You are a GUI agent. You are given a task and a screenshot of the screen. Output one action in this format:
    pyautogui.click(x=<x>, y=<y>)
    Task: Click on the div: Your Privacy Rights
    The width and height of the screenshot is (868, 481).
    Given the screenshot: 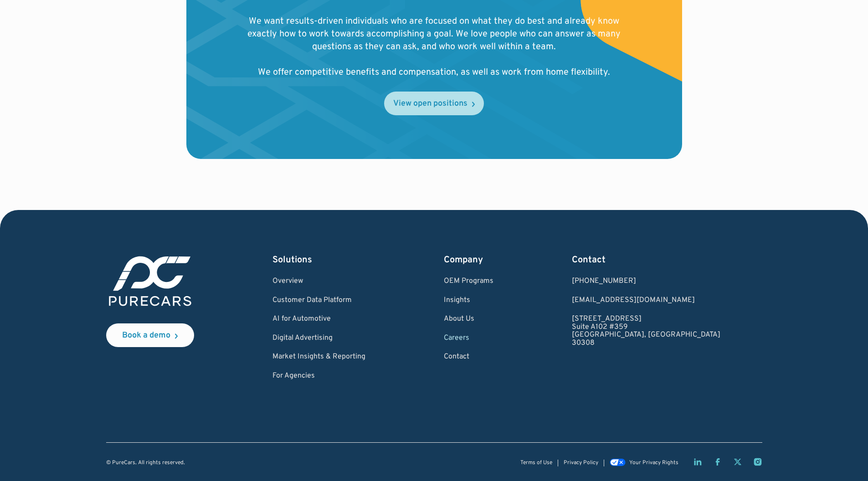 What is the action you would take?
    pyautogui.click(x=654, y=463)
    